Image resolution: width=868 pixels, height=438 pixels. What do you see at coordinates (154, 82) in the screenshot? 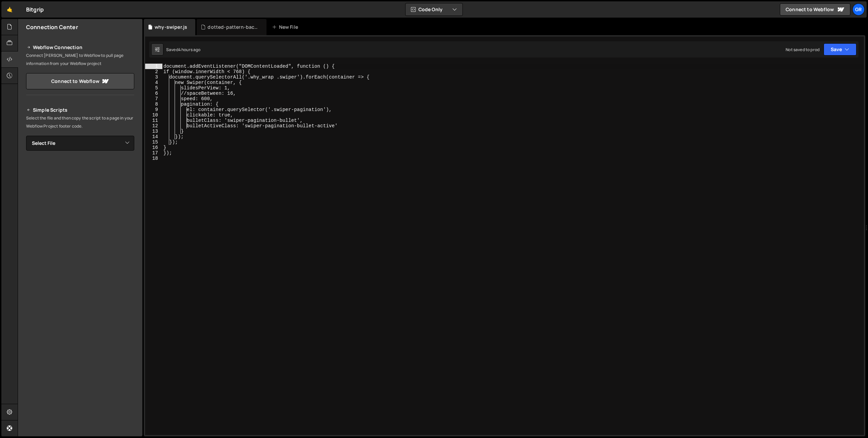
I see `div: 4` at bounding box center [154, 82].